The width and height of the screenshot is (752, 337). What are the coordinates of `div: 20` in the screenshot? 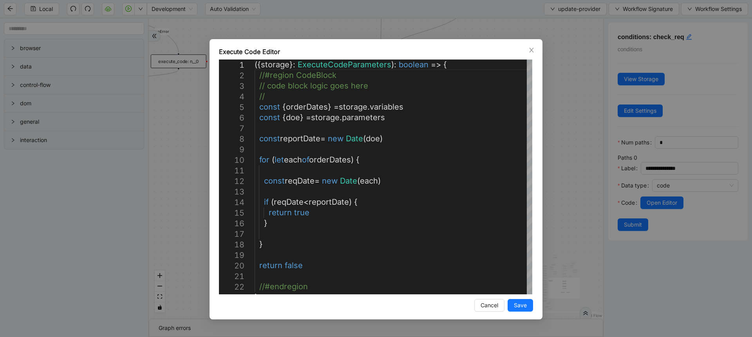 It's located at (231, 266).